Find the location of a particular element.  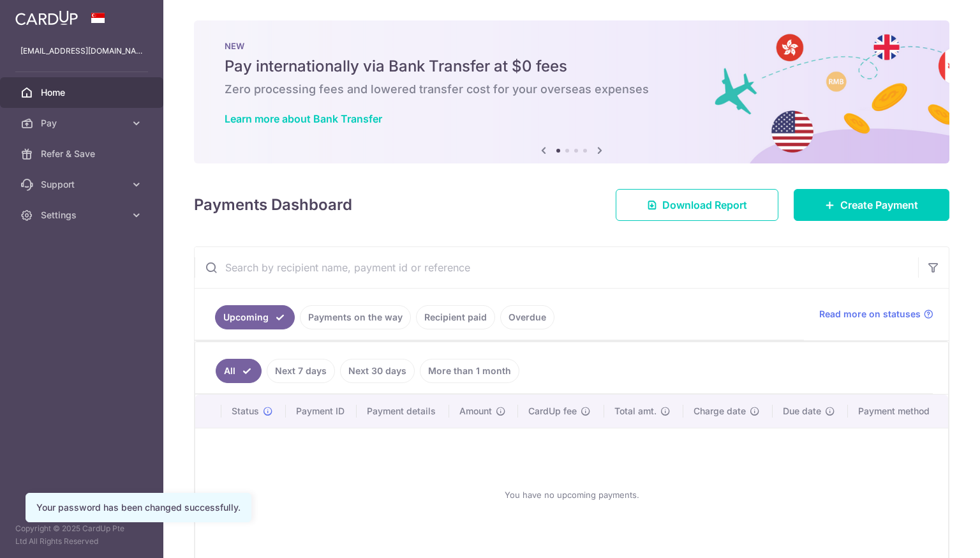

span: CardUp fee is located at coordinates (553, 411).